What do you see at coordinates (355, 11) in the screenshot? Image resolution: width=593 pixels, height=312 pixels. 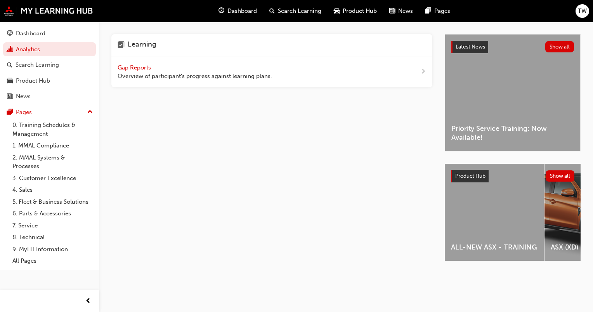 I see `a: car-iconProduct Hub` at bounding box center [355, 11].